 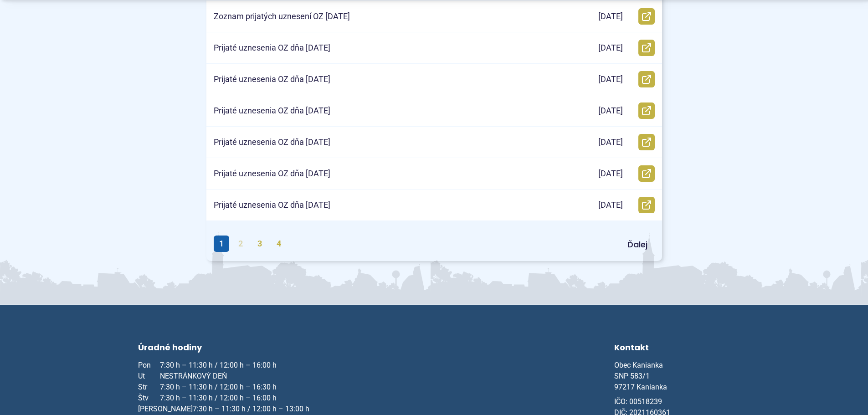 I want to click on a: 4, so click(x=279, y=244).